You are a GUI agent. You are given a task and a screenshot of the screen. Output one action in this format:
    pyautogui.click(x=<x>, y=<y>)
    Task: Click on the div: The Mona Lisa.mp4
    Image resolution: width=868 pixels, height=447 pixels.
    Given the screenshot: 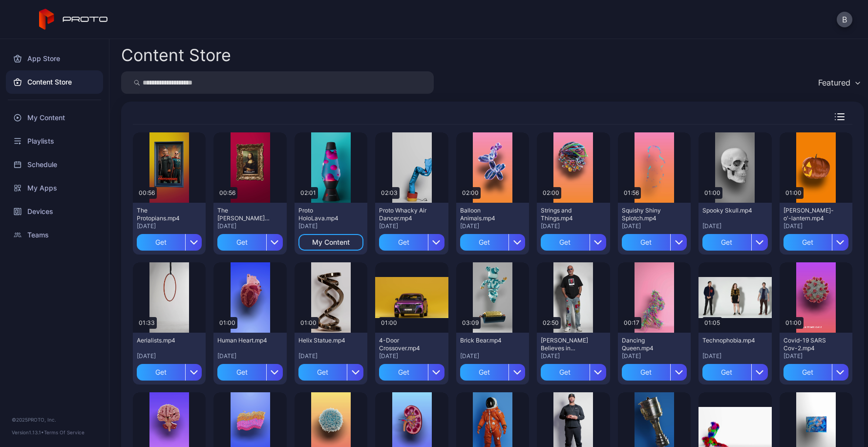 What is the action you would take?
    pyautogui.click(x=244, y=215)
    